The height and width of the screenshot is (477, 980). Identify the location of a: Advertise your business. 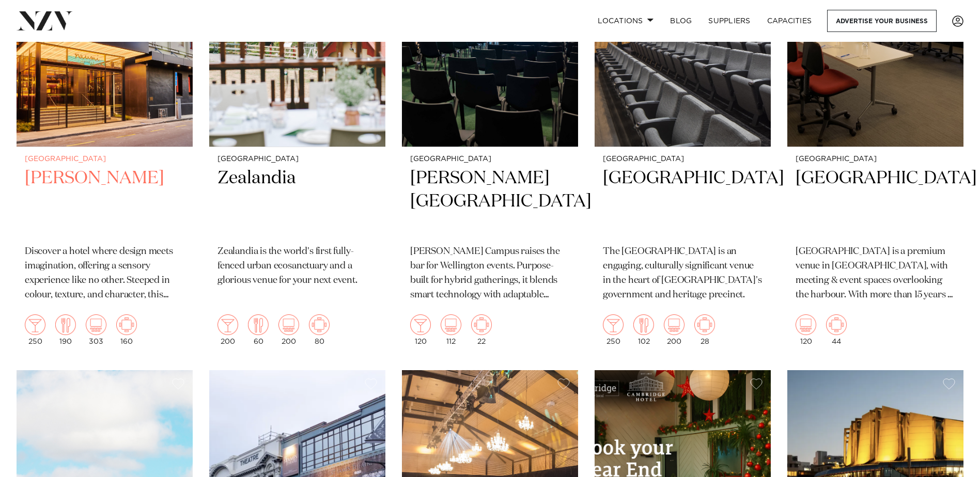
(882, 21).